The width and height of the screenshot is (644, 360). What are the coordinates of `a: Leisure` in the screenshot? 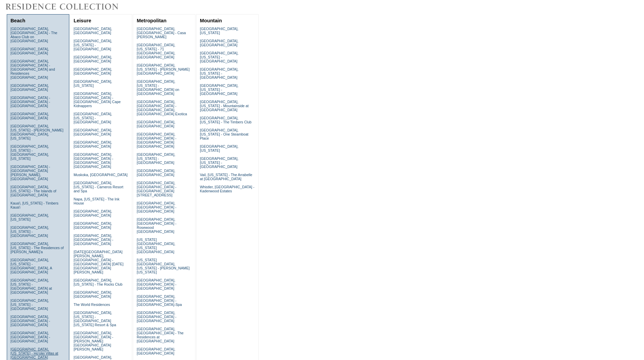 It's located at (83, 21).